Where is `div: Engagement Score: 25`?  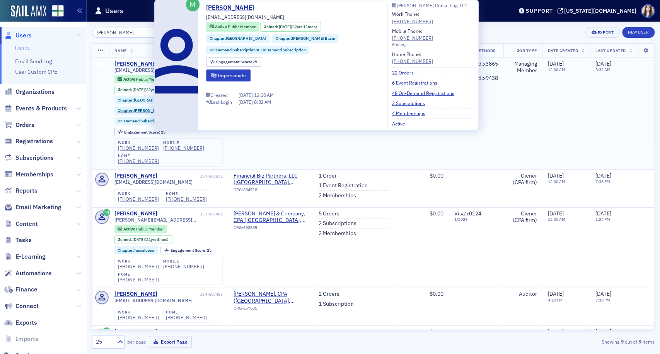 div: Engagement Score: 25 is located at coordinates (142, 132).